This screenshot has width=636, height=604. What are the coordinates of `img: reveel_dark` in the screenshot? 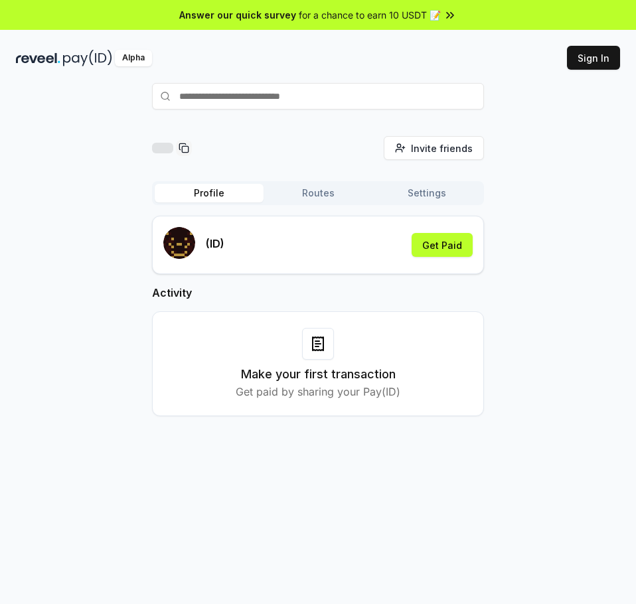 It's located at (38, 58).